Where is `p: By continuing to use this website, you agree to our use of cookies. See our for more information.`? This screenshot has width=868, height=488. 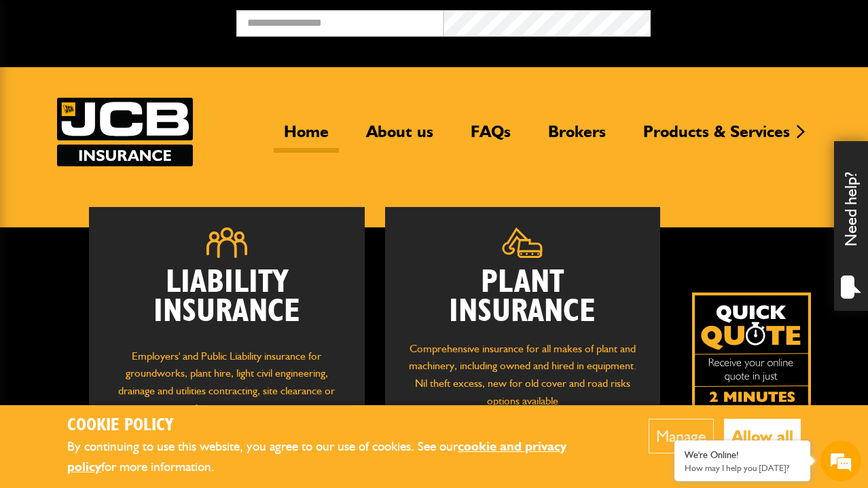
p: By continuing to use this website, you agree to our use of cookies. See our for more information. is located at coordinates (337, 457).